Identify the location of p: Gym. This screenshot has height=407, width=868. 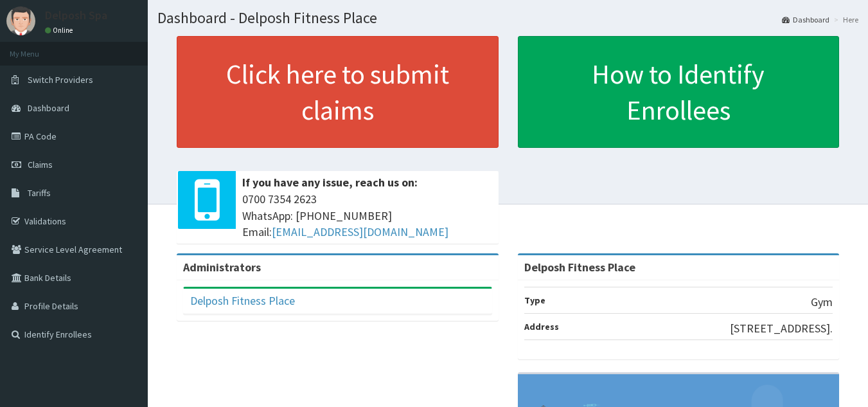
(822, 302).